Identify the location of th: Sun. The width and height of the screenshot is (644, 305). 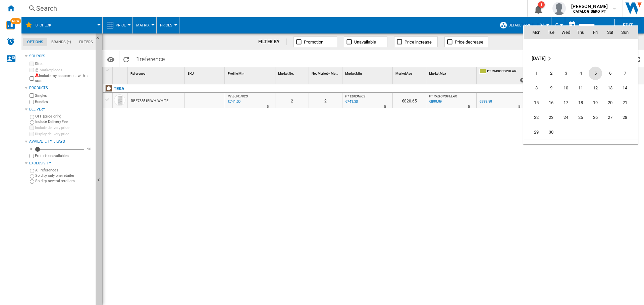
(627, 32).